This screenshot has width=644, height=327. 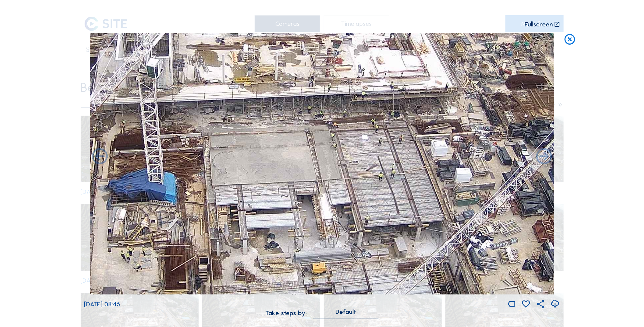 I want to click on img: Image, so click(x=322, y=164).